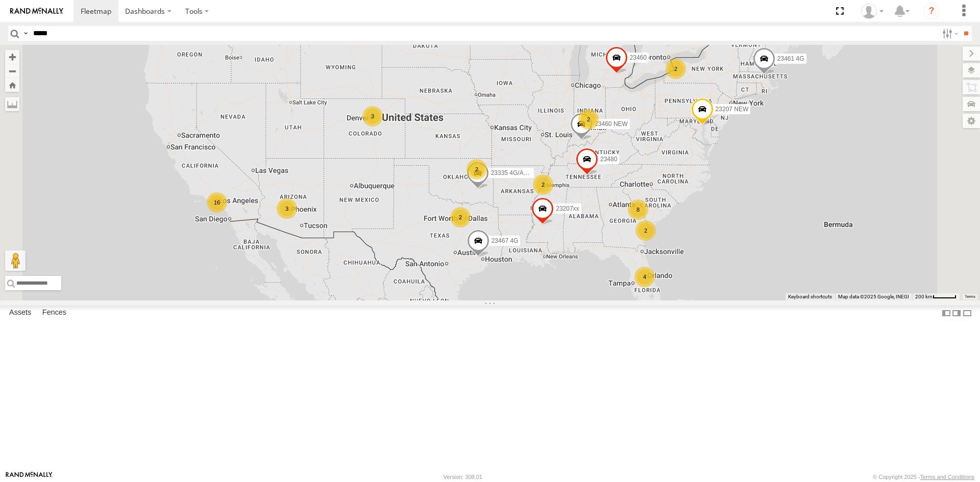 The width and height of the screenshot is (980, 482). I want to click on label: Hide Summary Table, so click(967, 312).